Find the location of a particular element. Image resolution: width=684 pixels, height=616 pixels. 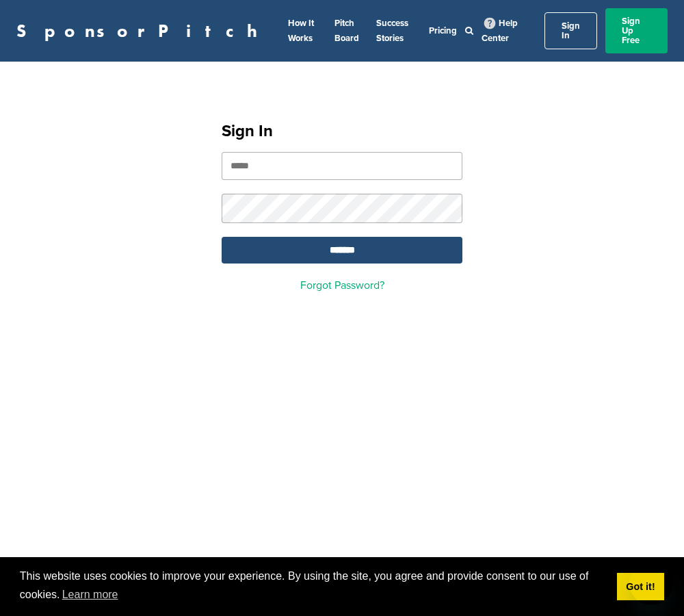

a: Pricing is located at coordinates (443, 31).